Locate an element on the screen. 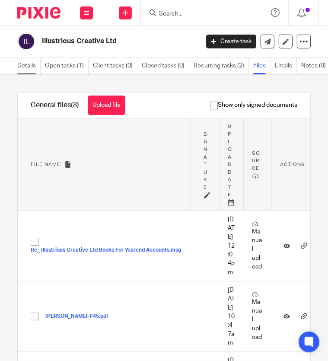 This screenshot has height=361, width=328. a: Create task is located at coordinates (231, 41).